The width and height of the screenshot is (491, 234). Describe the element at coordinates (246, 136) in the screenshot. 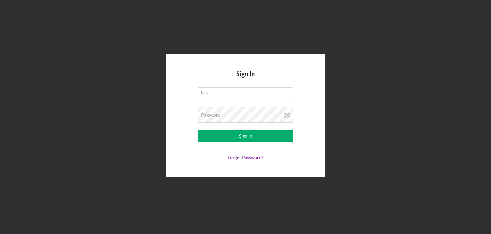

I see `div: Sign In` at that location.